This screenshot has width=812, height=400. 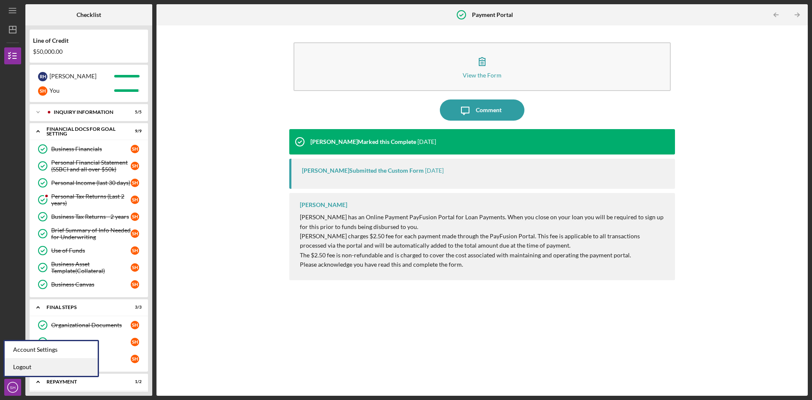 What do you see at coordinates (91, 217) in the screenshot?
I see `div: Business Tax Returns - 2 years` at bounding box center [91, 217].